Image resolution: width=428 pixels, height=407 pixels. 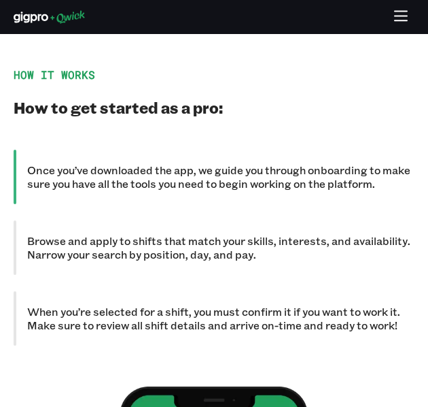 I want to click on p: When you’re selected for a shift, you must confirm it if you want to work it. Make sure to review..., so click(x=221, y=318).